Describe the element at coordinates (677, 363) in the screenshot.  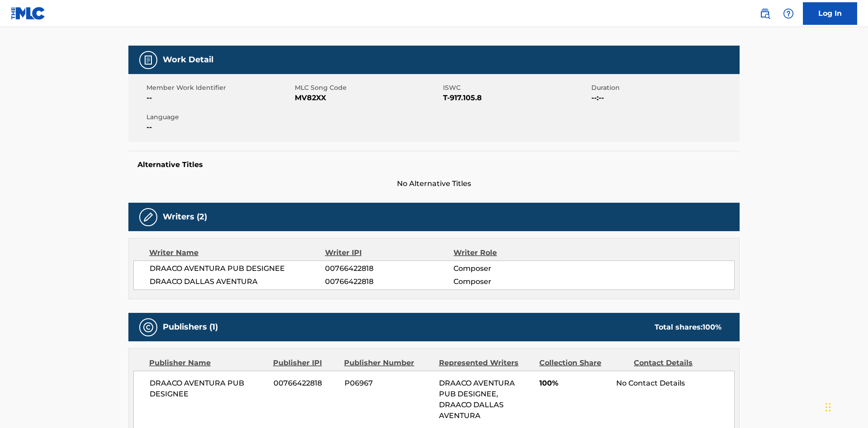
I see `div: Contact Details` at that location.